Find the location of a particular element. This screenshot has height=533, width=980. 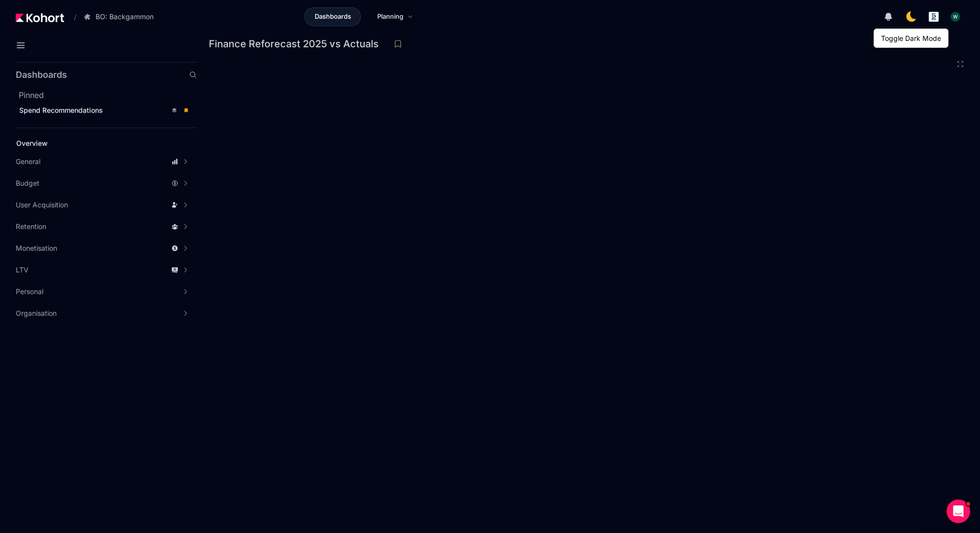

a: Dashboards is located at coordinates (332, 17).